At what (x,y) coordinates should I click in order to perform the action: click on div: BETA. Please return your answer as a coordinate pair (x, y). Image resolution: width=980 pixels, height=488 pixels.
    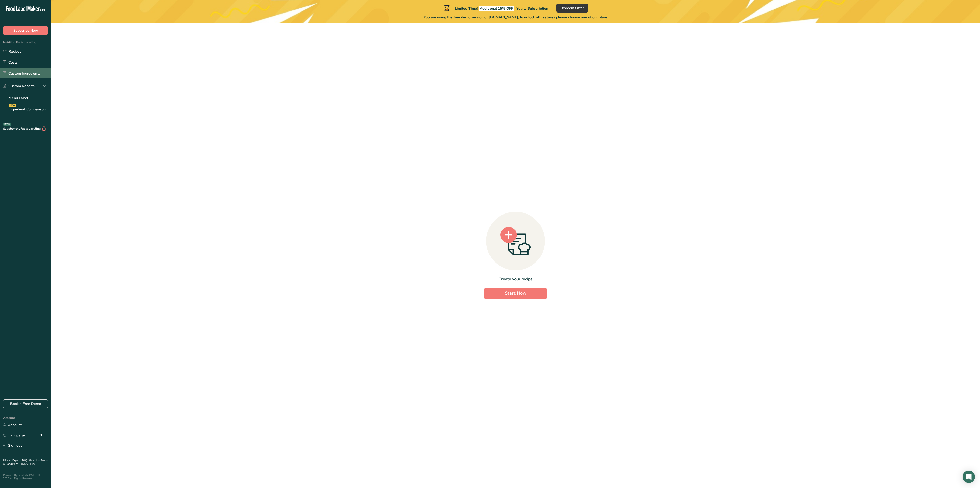
    Looking at the image, I should click on (7, 124).